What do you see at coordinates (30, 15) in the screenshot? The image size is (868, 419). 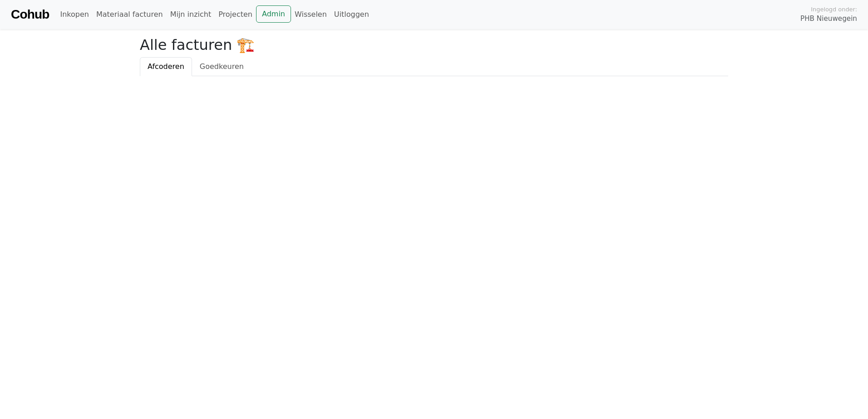 I see `a: Cohub` at bounding box center [30, 15].